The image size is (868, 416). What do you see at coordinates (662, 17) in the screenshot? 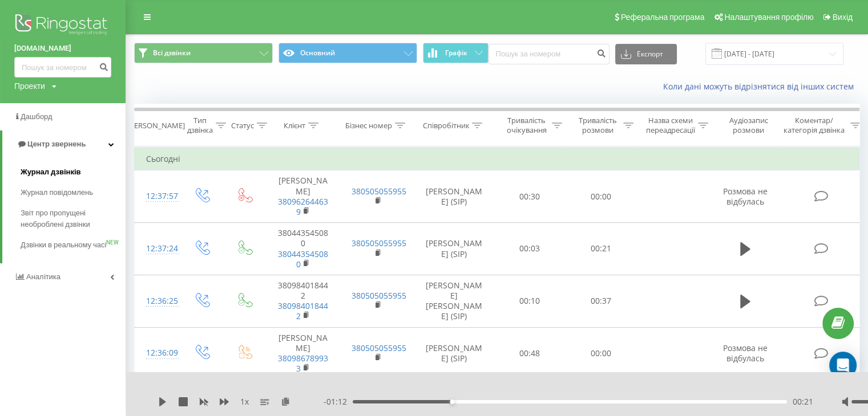
I see `span: Реферальна програма` at bounding box center [662, 17].